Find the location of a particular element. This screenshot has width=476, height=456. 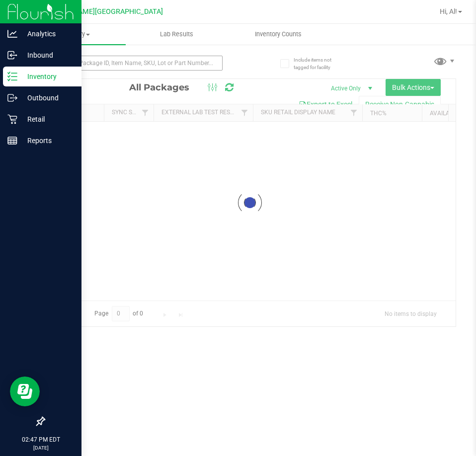

span: Inventory Counts is located at coordinates (278, 34).